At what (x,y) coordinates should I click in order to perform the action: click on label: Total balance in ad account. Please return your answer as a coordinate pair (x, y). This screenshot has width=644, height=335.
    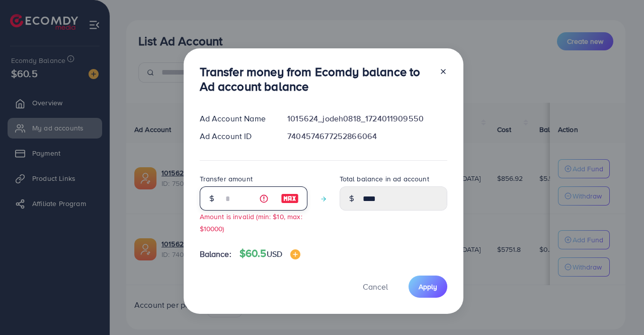
    Looking at the image, I should click on (385, 179).